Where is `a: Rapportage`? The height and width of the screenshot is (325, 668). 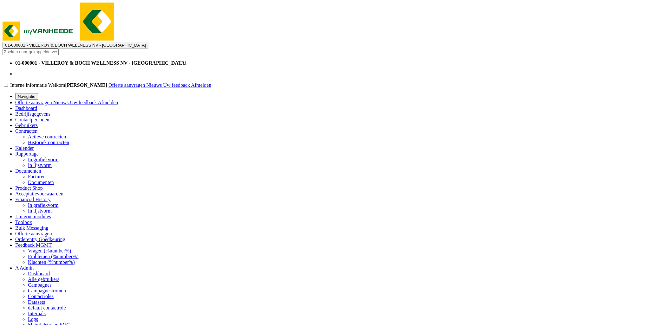 a: Rapportage is located at coordinates (27, 154).